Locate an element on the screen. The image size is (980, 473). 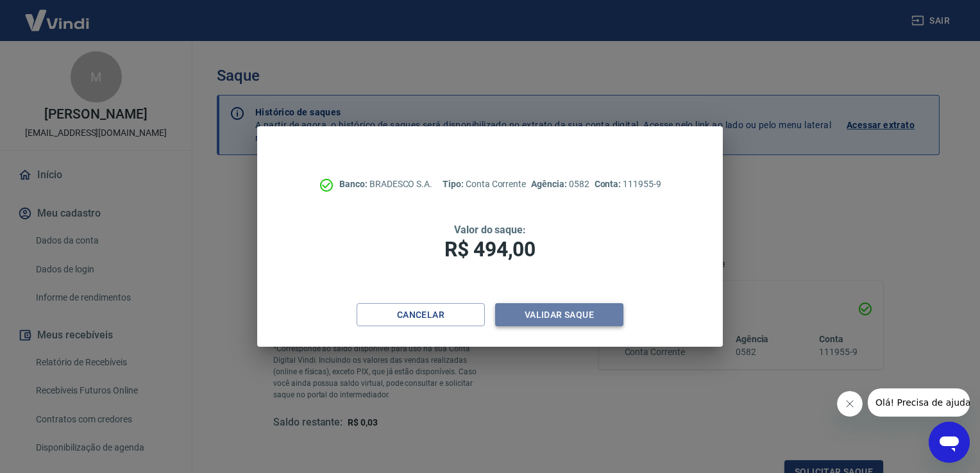
span: Tipo: is located at coordinates (454, 184).